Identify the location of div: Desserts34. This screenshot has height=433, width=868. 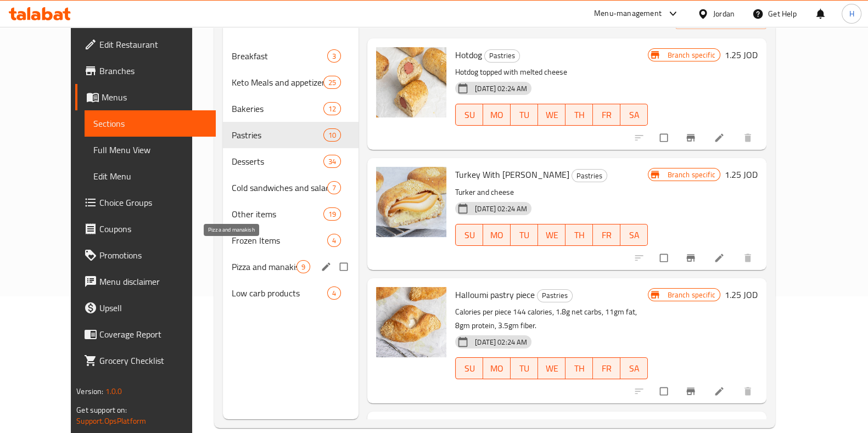
(291, 161).